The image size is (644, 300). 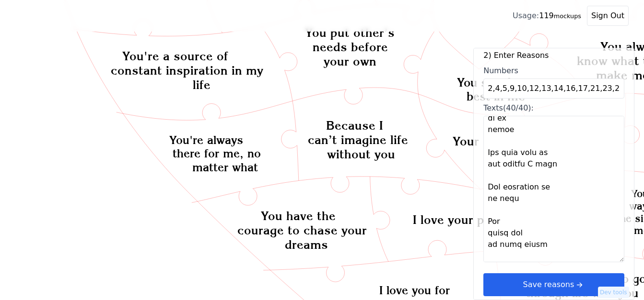 I want to click on text: You're always, so click(x=206, y=139).